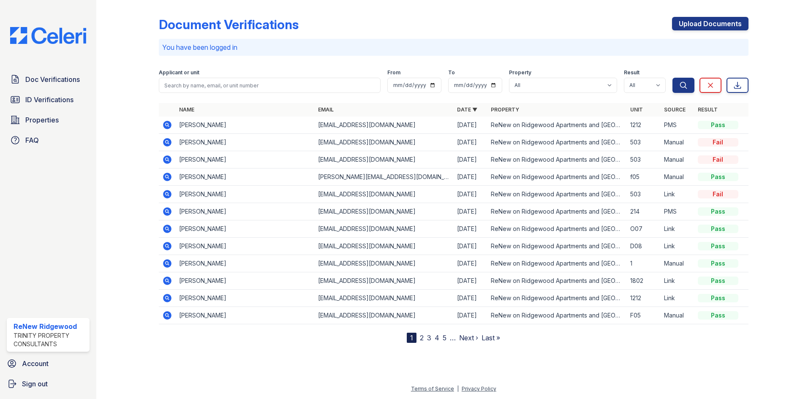 This screenshot has height=399, width=811. Describe the element at coordinates (421, 338) in the screenshot. I see `a: 2` at that location.